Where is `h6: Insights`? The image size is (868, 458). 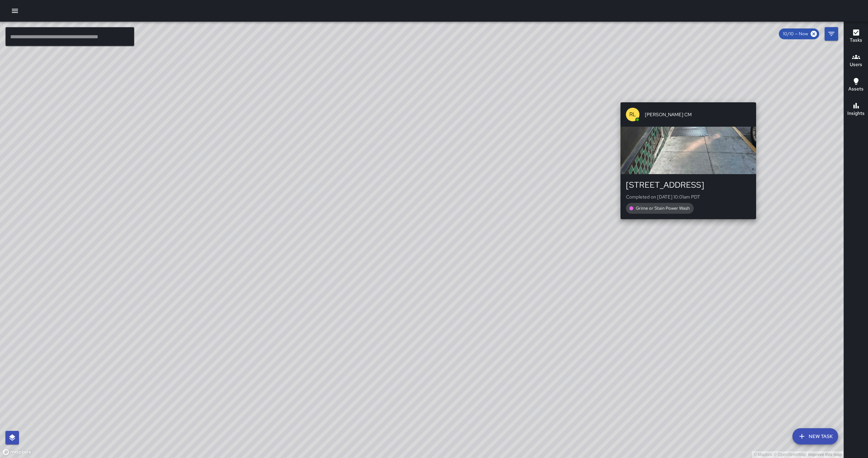 h6: Insights is located at coordinates (856, 113).